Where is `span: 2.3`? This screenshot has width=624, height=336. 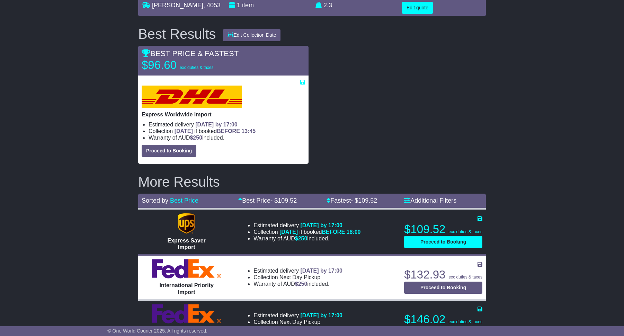 span: 2.3 is located at coordinates (328, 5).